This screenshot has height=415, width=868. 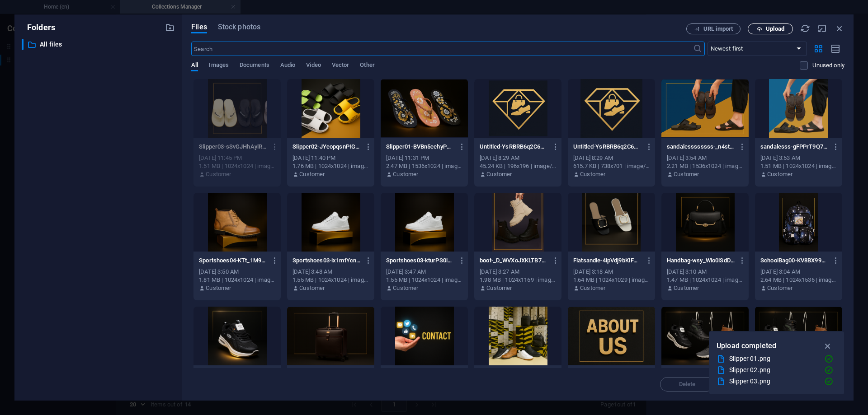 I want to click on span: Upload, so click(x=775, y=29).